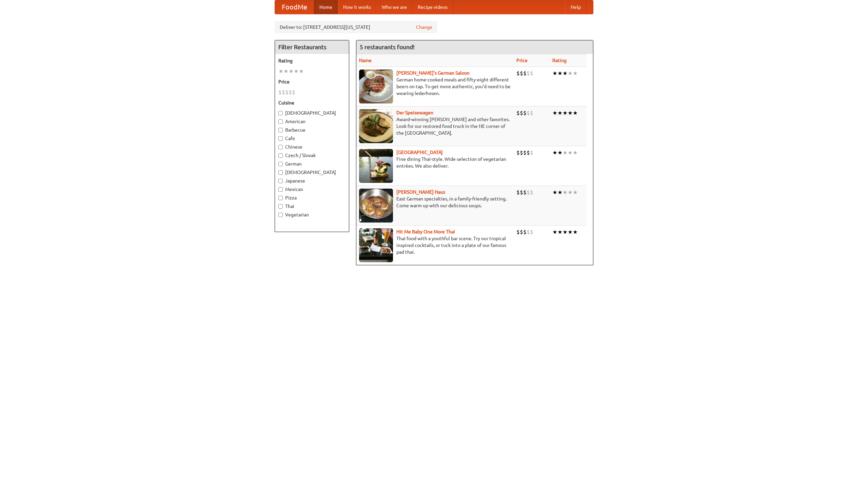  What do you see at coordinates (312, 197) in the screenshot?
I see `label: Pizza` at bounding box center [312, 197].